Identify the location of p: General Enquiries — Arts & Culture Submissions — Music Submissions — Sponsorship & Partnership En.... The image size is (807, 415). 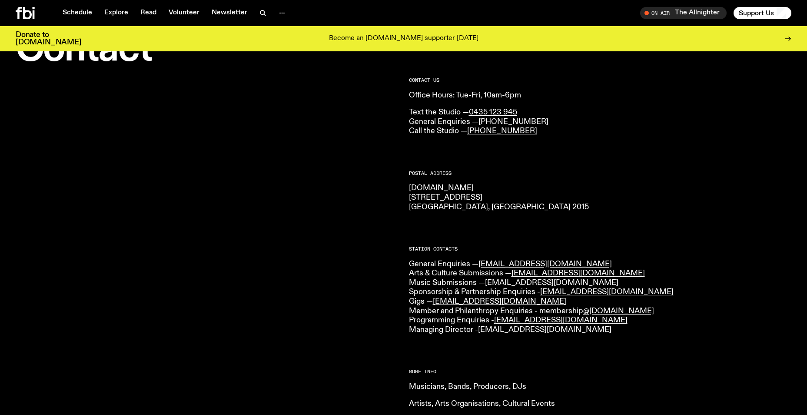
(600, 297).